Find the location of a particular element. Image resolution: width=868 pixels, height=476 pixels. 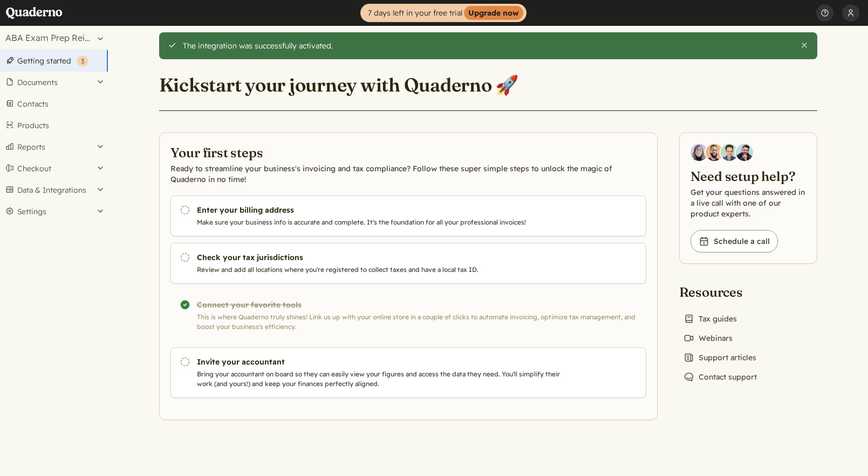

a: Support articles is located at coordinates (719, 357).